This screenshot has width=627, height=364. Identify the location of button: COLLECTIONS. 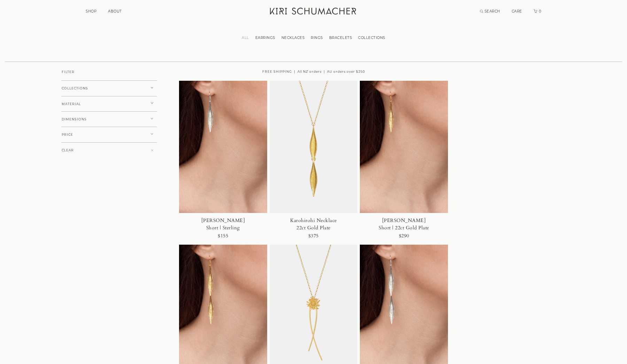
(109, 88).